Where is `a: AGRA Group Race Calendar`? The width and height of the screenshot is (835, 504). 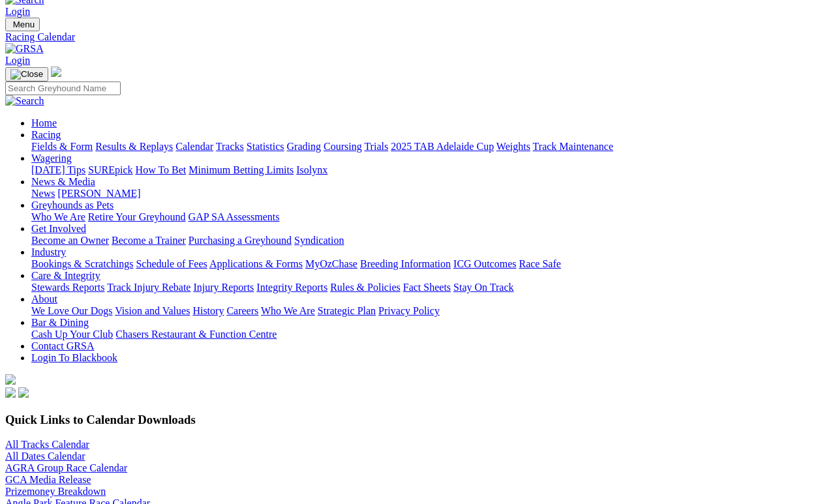
a: AGRA Group Race Calendar is located at coordinates (66, 467).